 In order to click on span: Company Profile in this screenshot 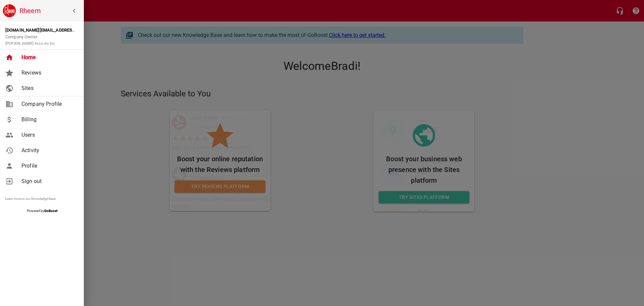, I will do `click(49, 104)`.